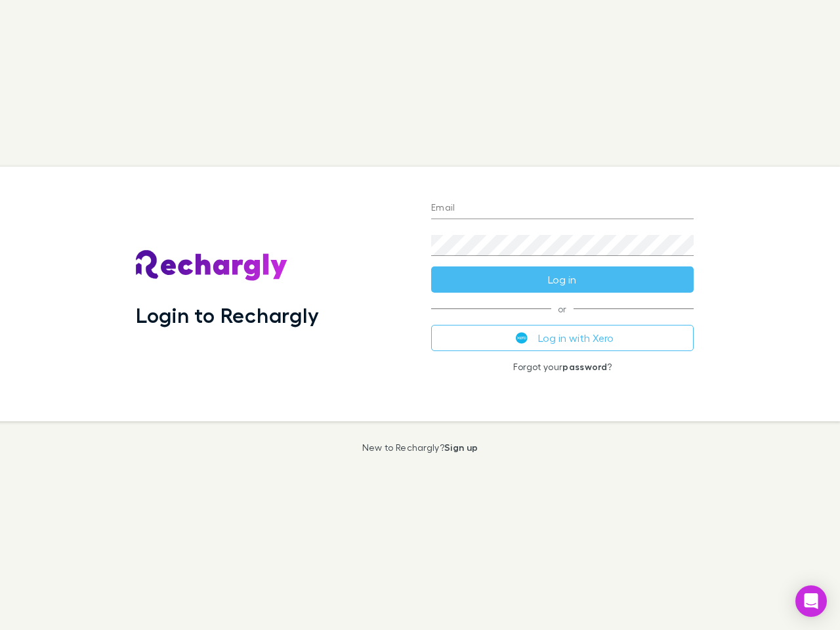  I want to click on button: Log in, so click(562, 280).